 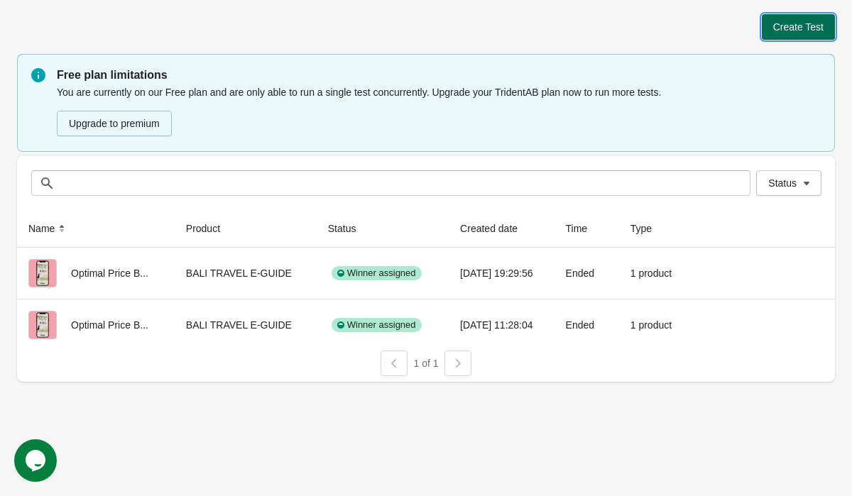 What do you see at coordinates (798, 27) in the screenshot?
I see `span: Create Test` at bounding box center [798, 27].